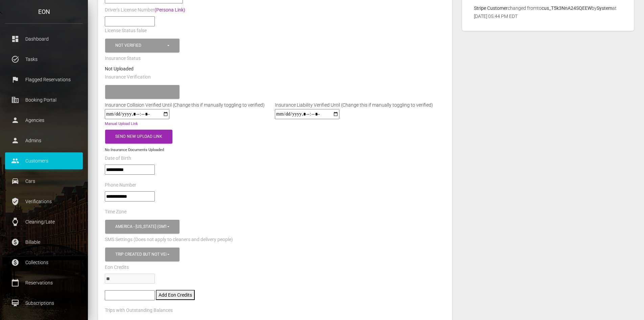  What do you see at coordinates (170, 10) in the screenshot?
I see `a: (Persona Link)` at bounding box center [170, 10].